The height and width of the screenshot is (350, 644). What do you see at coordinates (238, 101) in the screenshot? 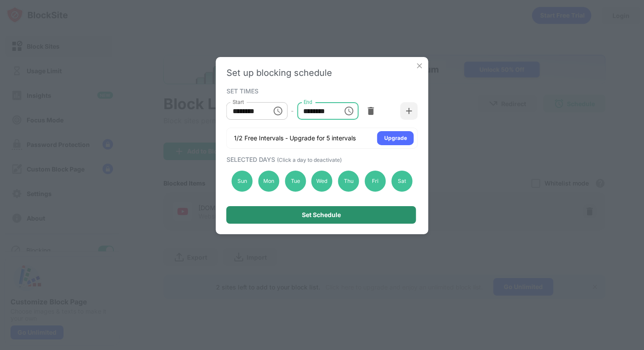
I see `label: Start` at bounding box center [238, 101].